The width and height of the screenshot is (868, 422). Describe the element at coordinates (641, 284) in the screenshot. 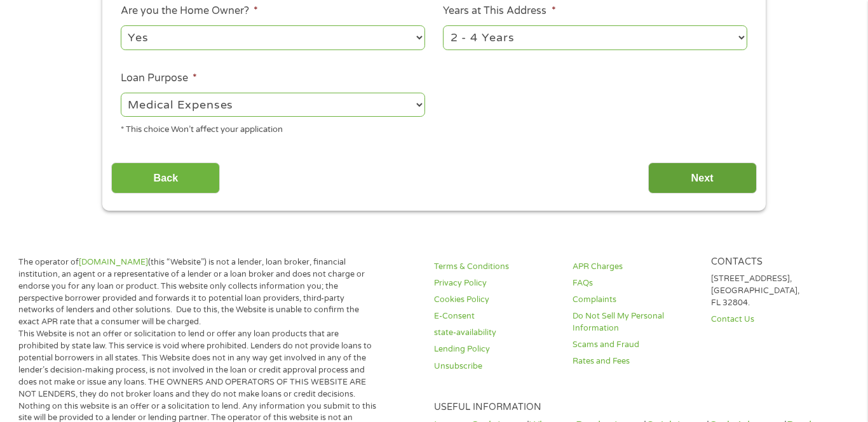

I see `a: FAQs` at that location.